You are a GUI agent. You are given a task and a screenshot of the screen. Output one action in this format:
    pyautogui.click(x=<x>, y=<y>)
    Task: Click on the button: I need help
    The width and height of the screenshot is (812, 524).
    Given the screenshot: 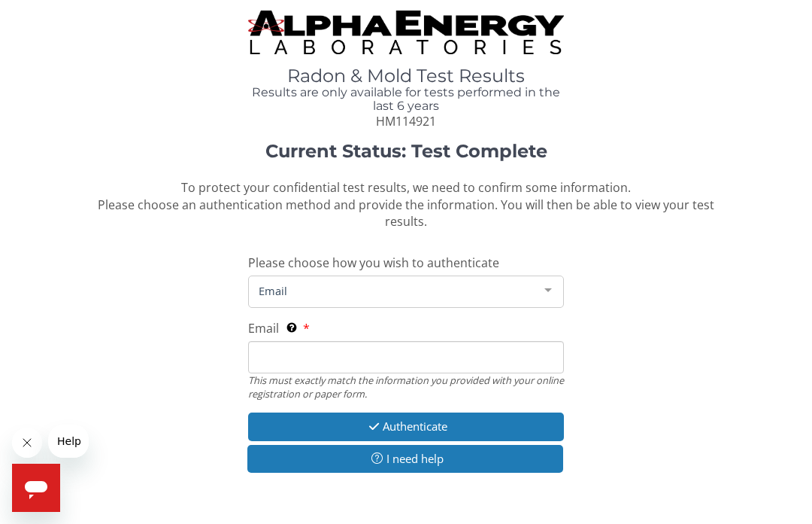 What is the action you would take?
    pyautogui.click(x=406, y=458)
    